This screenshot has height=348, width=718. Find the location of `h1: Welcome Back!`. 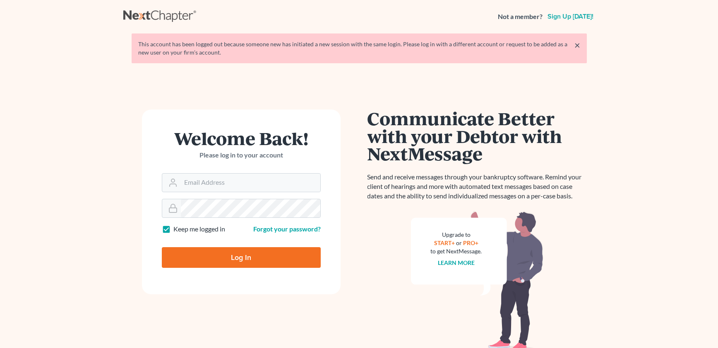

h1: Welcome Back! is located at coordinates (241, 138).